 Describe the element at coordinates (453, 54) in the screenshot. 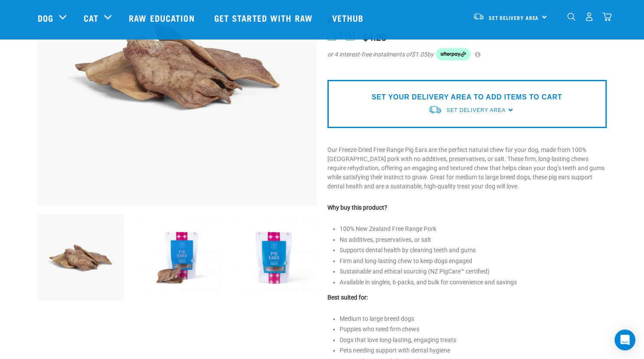

I see `img: Afterpay` at that location.